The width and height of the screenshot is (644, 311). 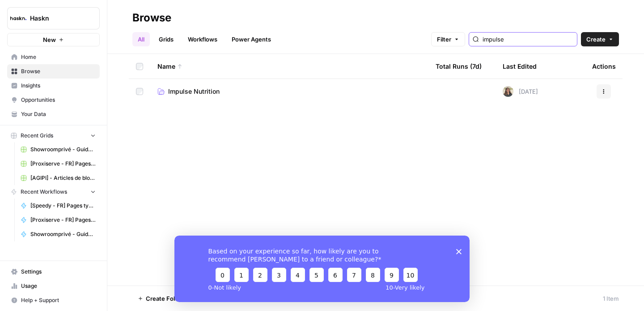 What do you see at coordinates (58, 71) in the screenshot?
I see `span: Browse` at bounding box center [58, 71].